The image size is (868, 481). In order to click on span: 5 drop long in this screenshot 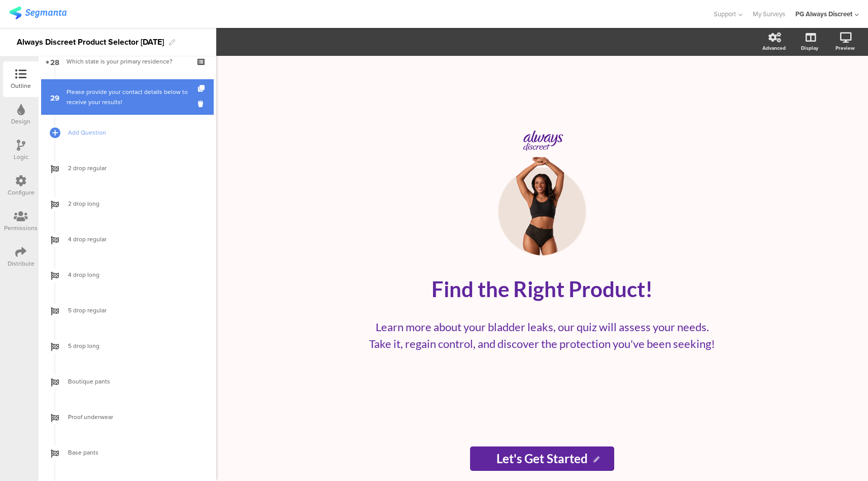, I will do `click(133, 346)`.